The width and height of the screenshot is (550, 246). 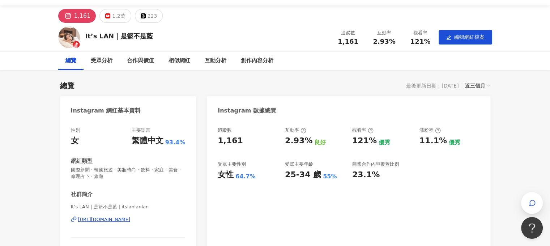 I want to click on div: 合作與價值, so click(x=140, y=61).